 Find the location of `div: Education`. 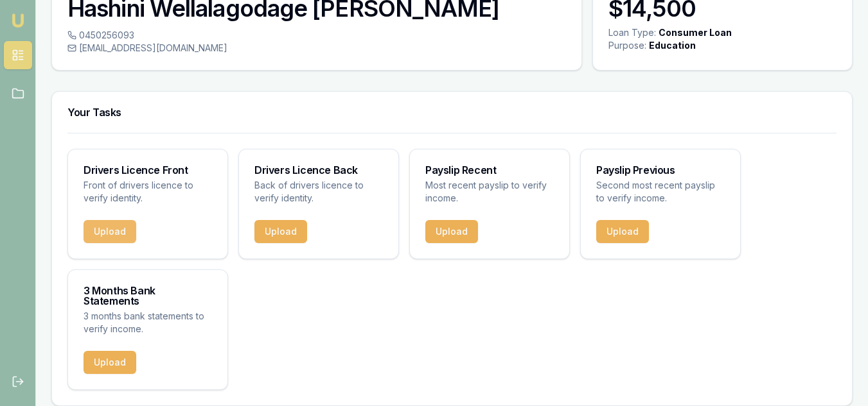

div: Education is located at coordinates (672, 46).